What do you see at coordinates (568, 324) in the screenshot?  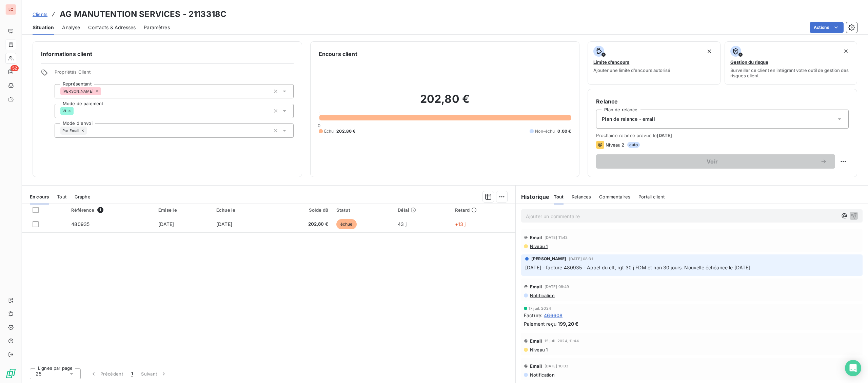 I see `span: 199,20 €` at bounding box center [568, 324].